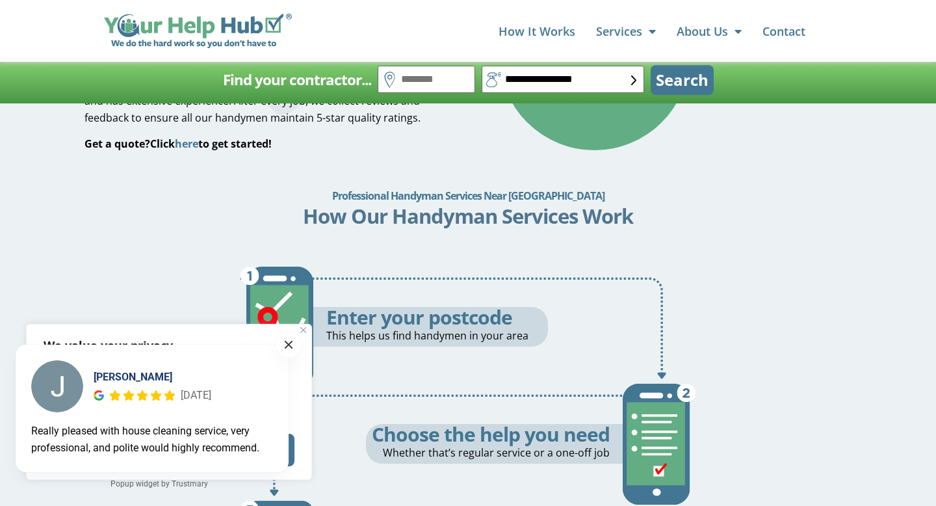  I want to click on span: here, so click(187, 144).